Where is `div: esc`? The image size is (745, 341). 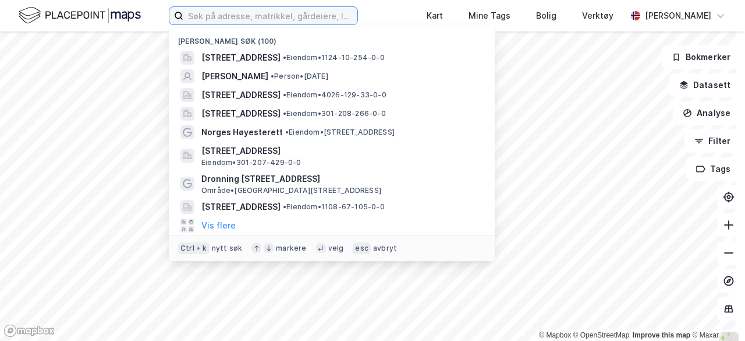 div: esc is located at coordinates (362, 248).